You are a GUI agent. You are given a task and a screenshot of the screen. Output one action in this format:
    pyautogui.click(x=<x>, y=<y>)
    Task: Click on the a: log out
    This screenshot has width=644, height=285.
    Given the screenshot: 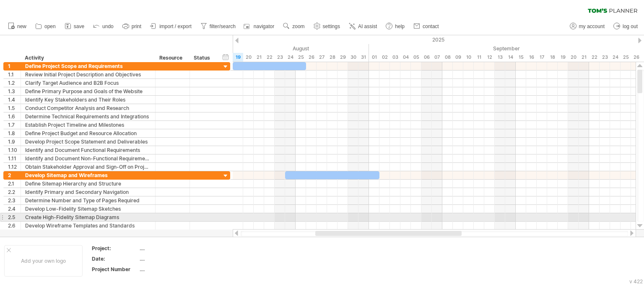 What is the action you would take?
    pyautogui.click(x=626, y=26)
    